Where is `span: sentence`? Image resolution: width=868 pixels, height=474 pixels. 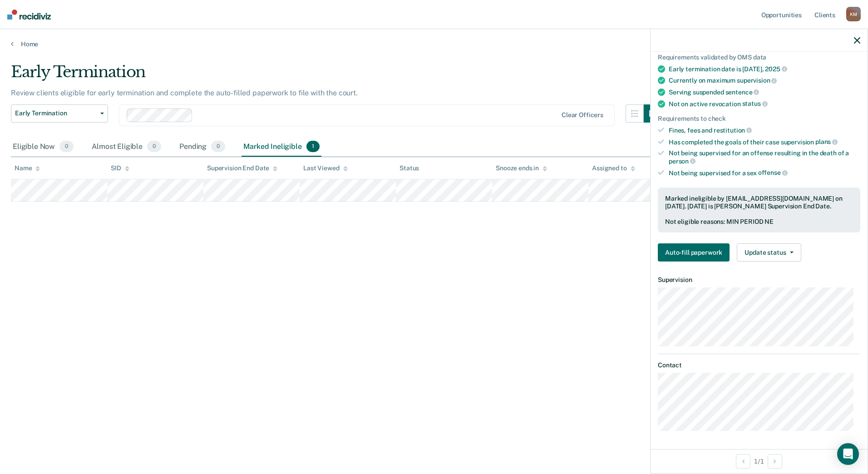 span: sentence is located at coordinates (742, 92).